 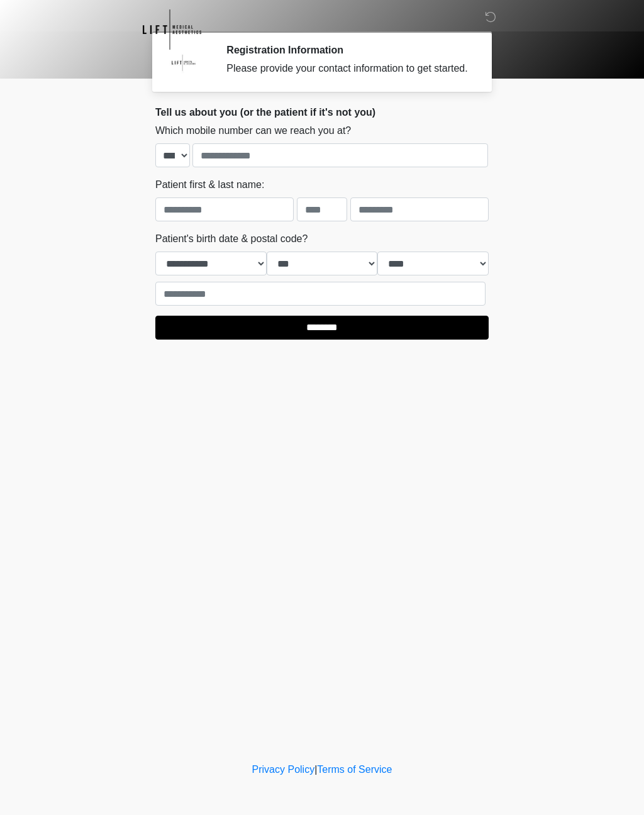 I want to click on div: Please provide your contact information to get started., so click(x=348, y=69).